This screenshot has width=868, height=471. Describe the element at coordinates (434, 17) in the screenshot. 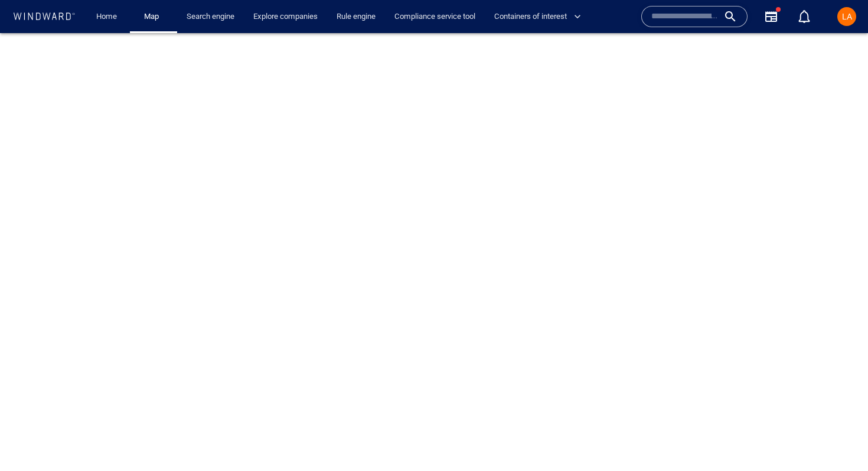

I see `button: Compliance service tool` at that location.